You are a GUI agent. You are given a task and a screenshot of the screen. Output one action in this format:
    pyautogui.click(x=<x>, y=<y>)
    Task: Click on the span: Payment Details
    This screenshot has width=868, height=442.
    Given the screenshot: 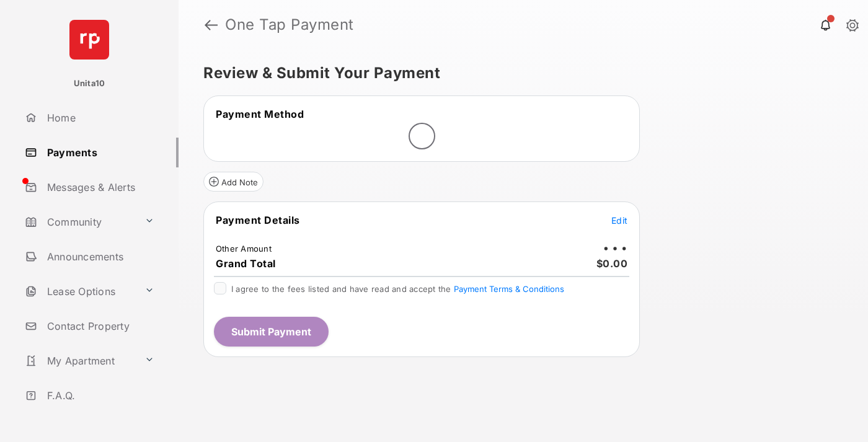 What is the action you would take?
    pyautogui.click(x=258, y=220)
    